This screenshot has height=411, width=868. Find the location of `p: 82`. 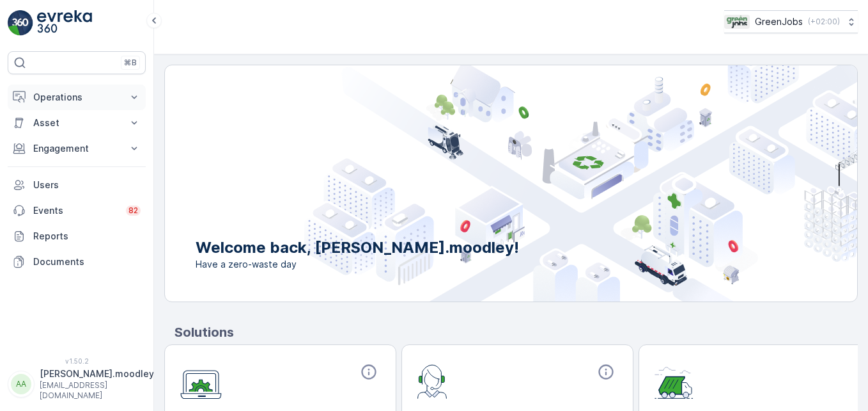

p: 82 is located at coordinates (133, 211).